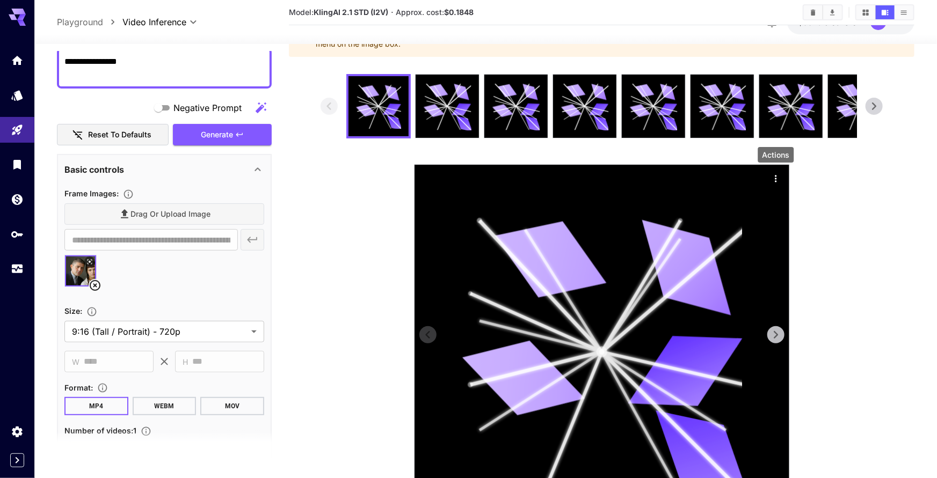  I want to click on div: Home, so click(17, 60).